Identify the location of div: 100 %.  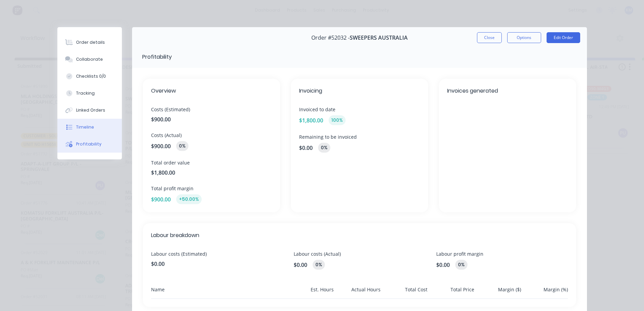
(337, 120).